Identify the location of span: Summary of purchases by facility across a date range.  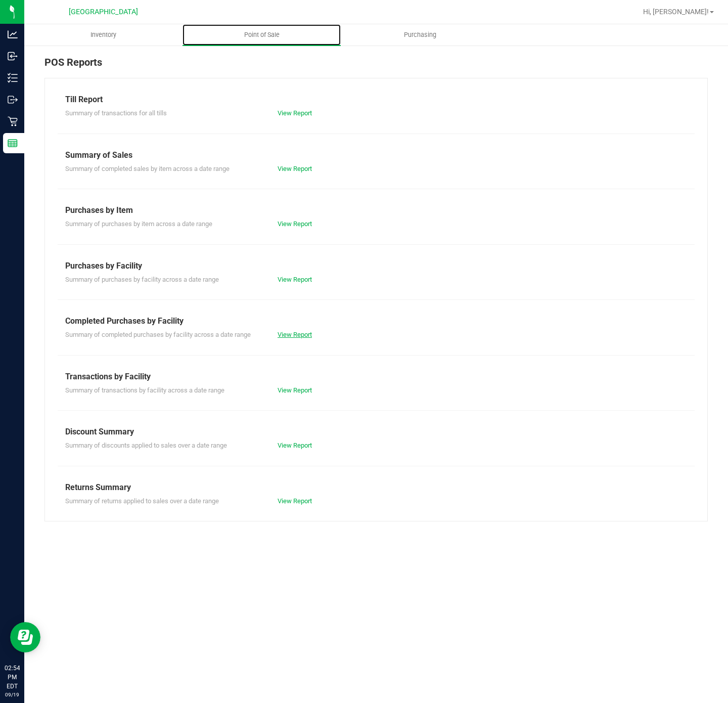
(142, 280).